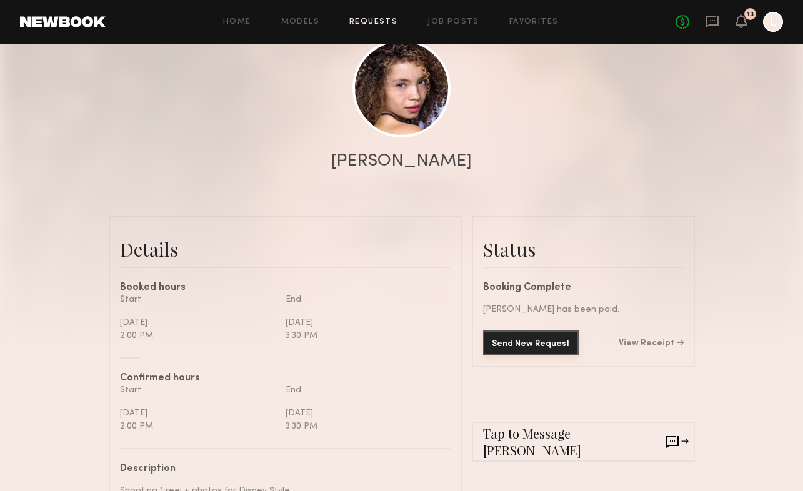 This screenshot has height=491, width=803. Describe the element at coordinates (286, 288) in the screenshot. I see `div: Booked hours` at that location.